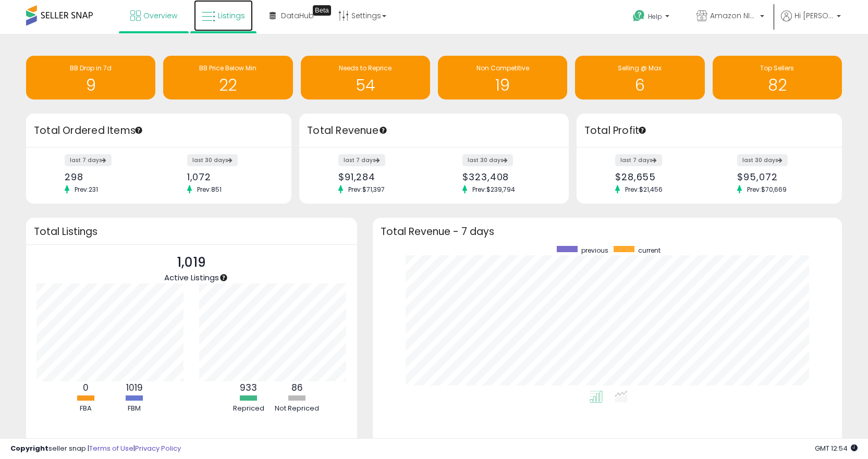  What do you see at coordinates (228, 85) in the screenshot?
I see `h1: 22` at bounding box center [228, 85].